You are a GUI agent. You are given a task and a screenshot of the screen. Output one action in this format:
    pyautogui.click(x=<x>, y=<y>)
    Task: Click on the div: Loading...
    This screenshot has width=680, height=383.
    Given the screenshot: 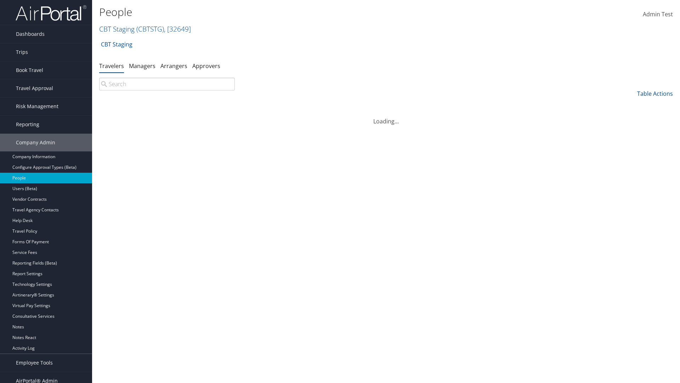 What is the action you would take?
    pyautogui.click(x=386, y=117)
    